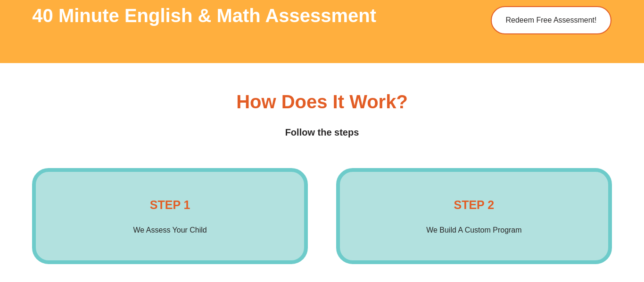 Image resolution: width=644 pixels, height=282 pixels. I want to click on p: We Assess Your Child, so click(170, 230).